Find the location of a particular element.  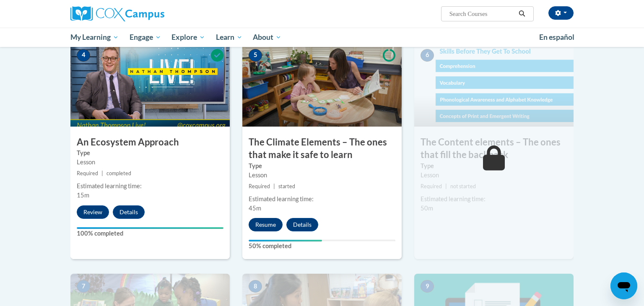

button: Review is located at coordinates (93, 212).